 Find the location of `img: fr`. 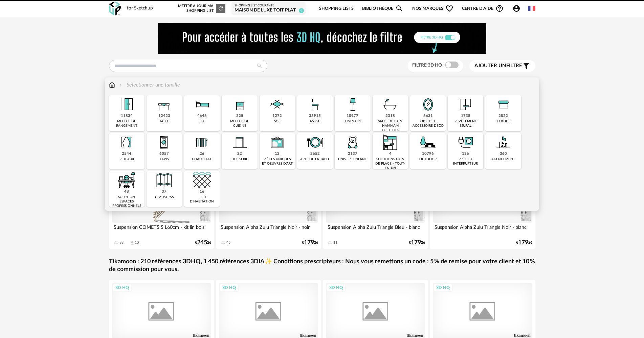

img: fr is located at coordinates (532, 9).